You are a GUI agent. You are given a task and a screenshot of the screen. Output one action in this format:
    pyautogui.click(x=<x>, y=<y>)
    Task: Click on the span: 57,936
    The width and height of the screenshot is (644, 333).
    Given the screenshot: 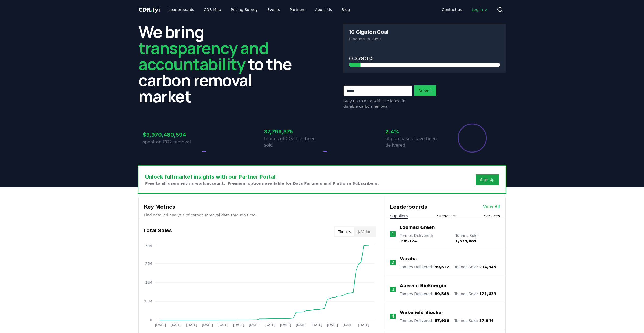 What is the action you would take?
    pyautogui.click(x=442, y=321)
    